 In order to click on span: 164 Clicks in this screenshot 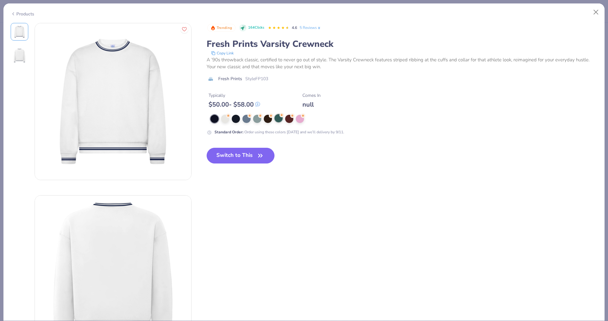, I will do `click(256, 28)`.